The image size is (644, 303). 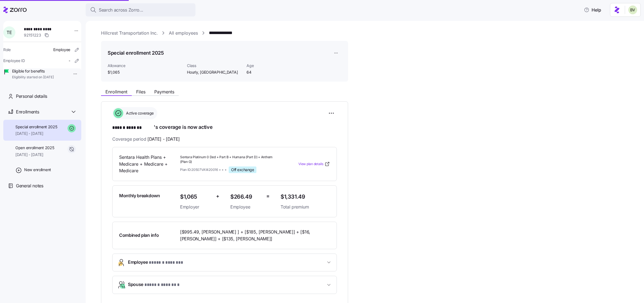 What do you see at coordinates (33, 35) in the screenshot?
I see `span: 92151223` at bounding box center [33, 35].